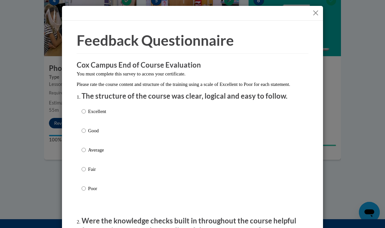 This screenshot has height=228, width=385. What do you see at coordinates (192, 65) in the screenshot?
I see `h3: Cox Campus End of Course Evaluation` at bounding box center [192, 65].